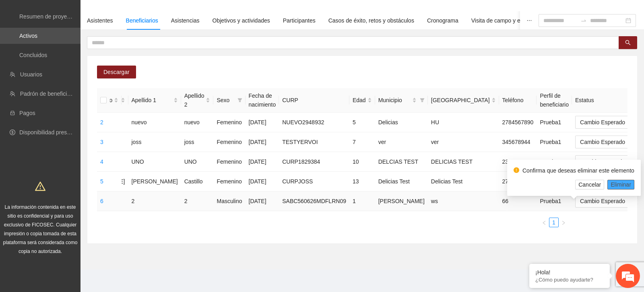 Image resolution: width=644 pixels, height=292 pixels. I want to click on div: Cronograma, so click(443, 20).